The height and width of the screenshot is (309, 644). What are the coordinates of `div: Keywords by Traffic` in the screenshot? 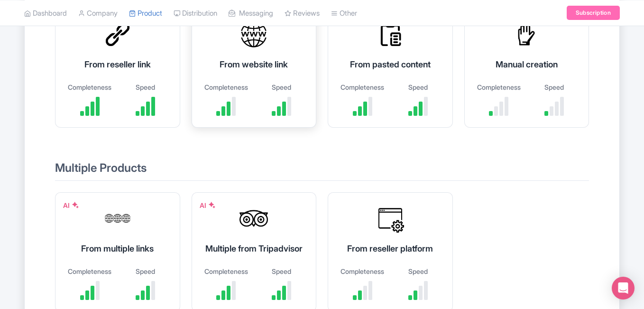 It's located at (132, 58).